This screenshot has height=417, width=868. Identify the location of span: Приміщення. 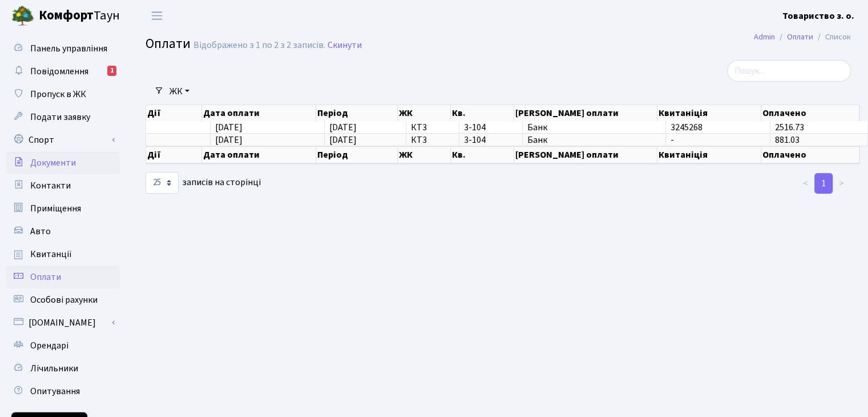
(55, 208).